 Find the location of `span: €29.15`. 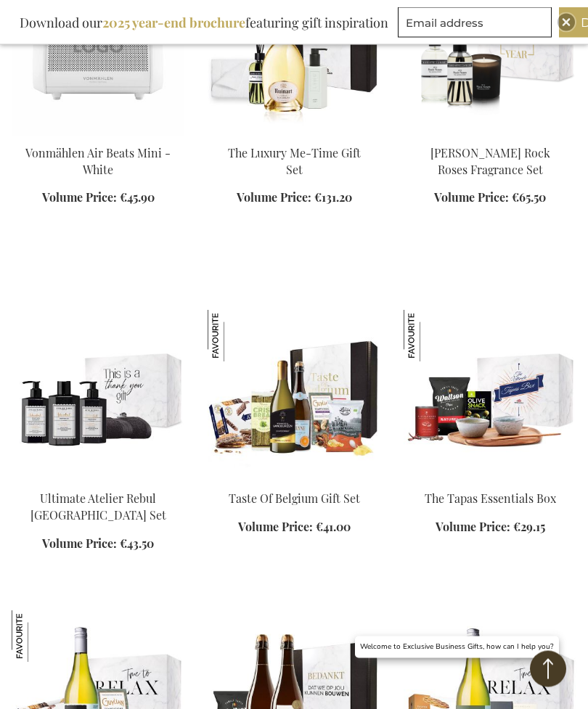

span: €29.15 is located at coordinates (529, 526).